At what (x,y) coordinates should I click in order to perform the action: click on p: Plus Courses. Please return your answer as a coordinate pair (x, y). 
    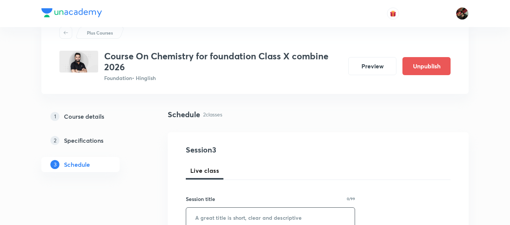
    Looking at the image, I should click on (100, 33).